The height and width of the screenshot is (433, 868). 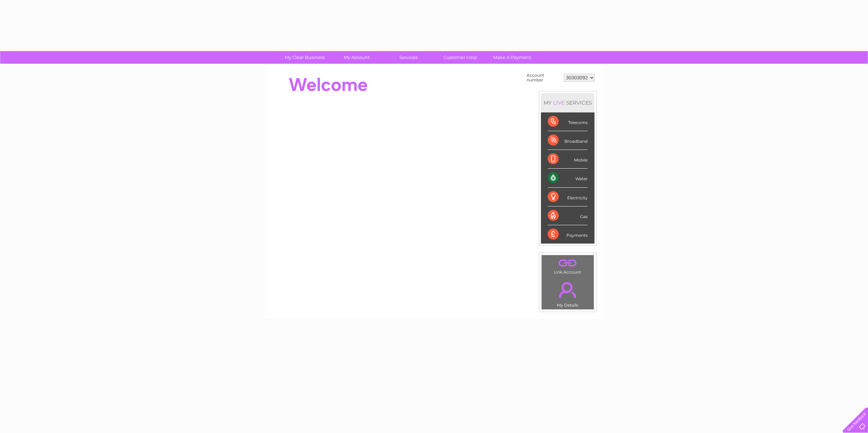 What do you see at coordinates (567, 216) in the screenshot?
I see `div: Gas` at bounding box center [567, 216].